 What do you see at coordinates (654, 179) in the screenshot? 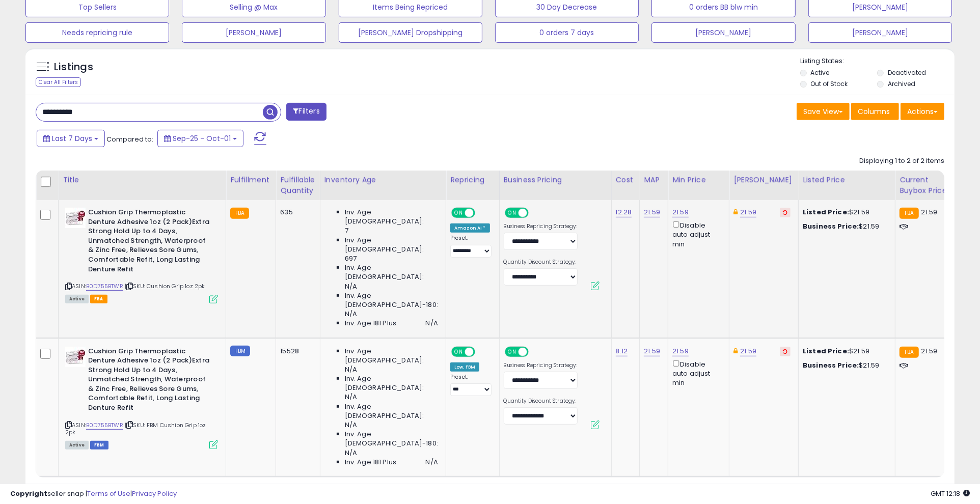
I see `div: MAP` at bounding box center [654, 179].